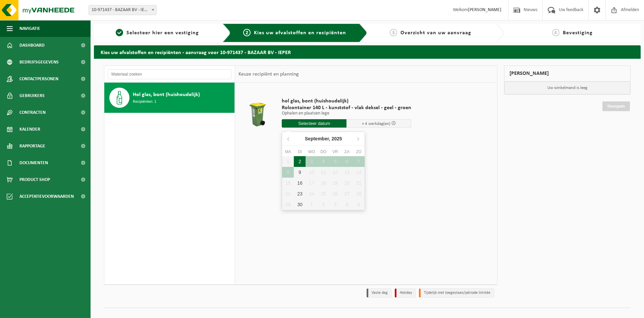  I want to click on div: di, so click(299, 152).